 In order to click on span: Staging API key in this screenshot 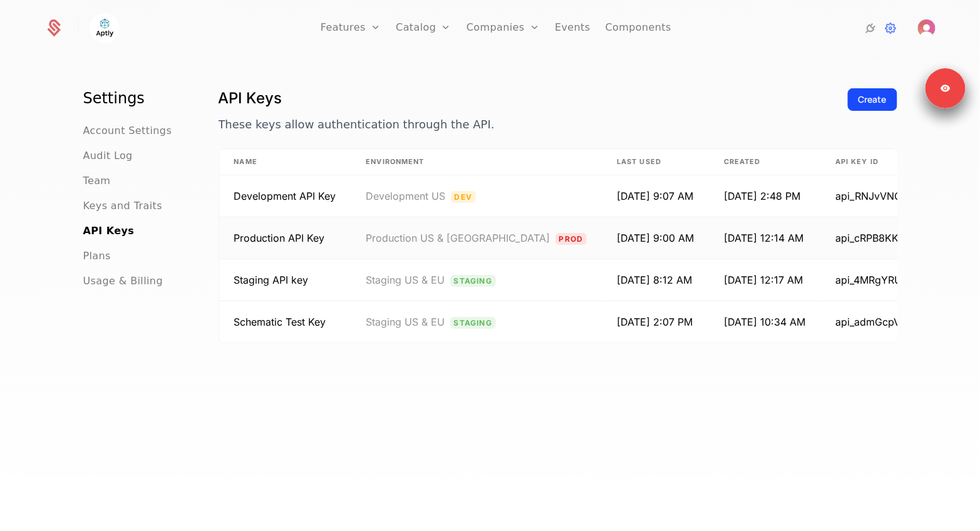, I will do `click(271, 280)`.